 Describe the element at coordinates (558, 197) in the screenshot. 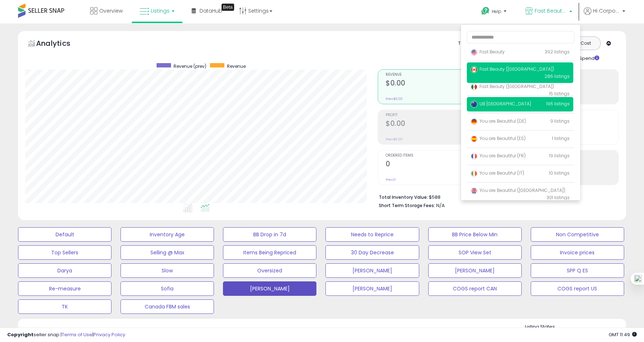

I see `span: 301 listings` at that location.